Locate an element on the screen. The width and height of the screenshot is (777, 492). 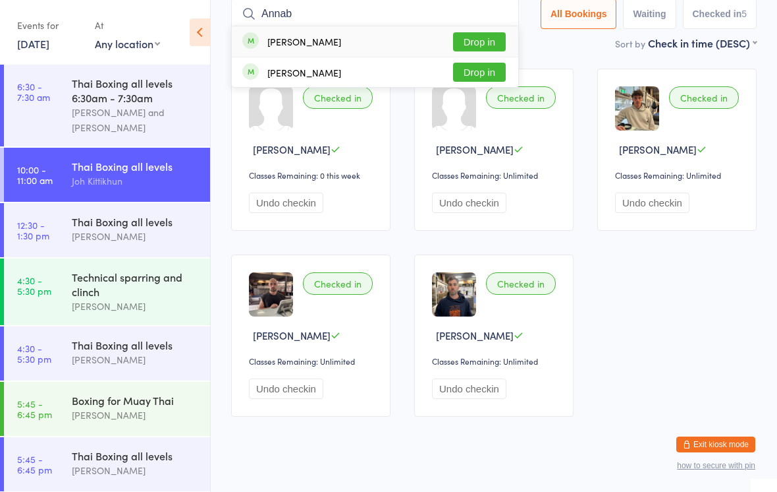
div: Check in time (DESC) is located at coordinates (702, 43).